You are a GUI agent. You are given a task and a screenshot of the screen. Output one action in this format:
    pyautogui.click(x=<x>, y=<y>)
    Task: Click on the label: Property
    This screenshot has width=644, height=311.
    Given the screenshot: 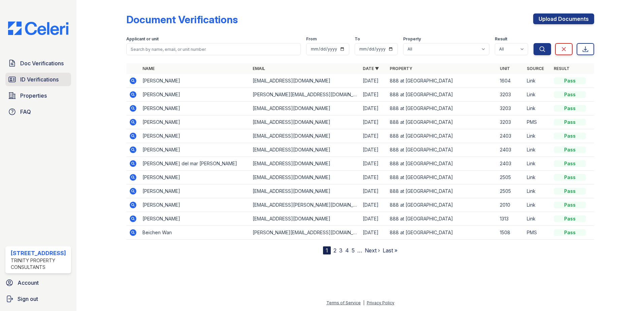 What is the action you would take?
    pyautogui.click(x=412, y=39)
    